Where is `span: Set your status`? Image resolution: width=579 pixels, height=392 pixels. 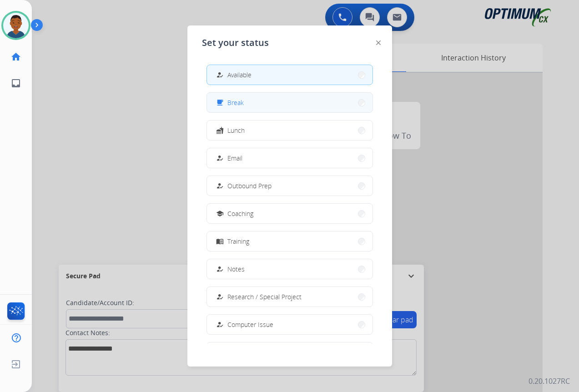 span: Set your status is located at coordinates (235, 43).